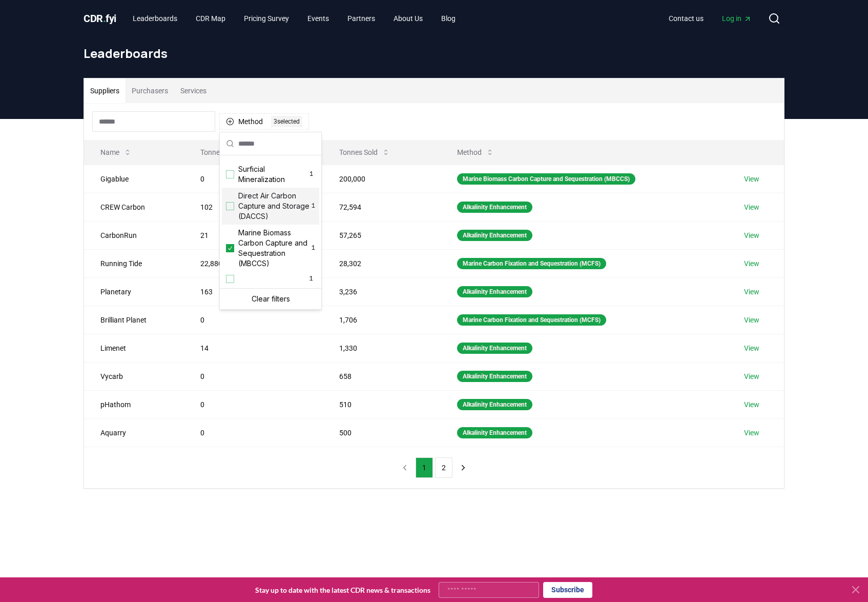 The image size is (868, 602). I want to click on td: 57,265, so click(382, 235).